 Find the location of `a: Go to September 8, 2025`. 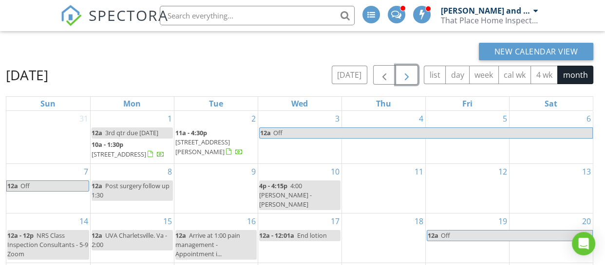

a: Go to September 8, 2025 is located at coordinates (169, 172).